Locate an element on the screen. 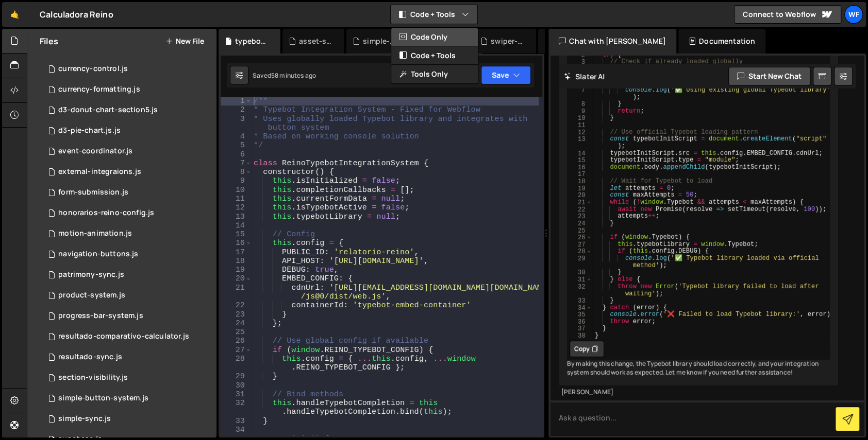  div: Calculadora Reino is located at coordinates (77, 14).